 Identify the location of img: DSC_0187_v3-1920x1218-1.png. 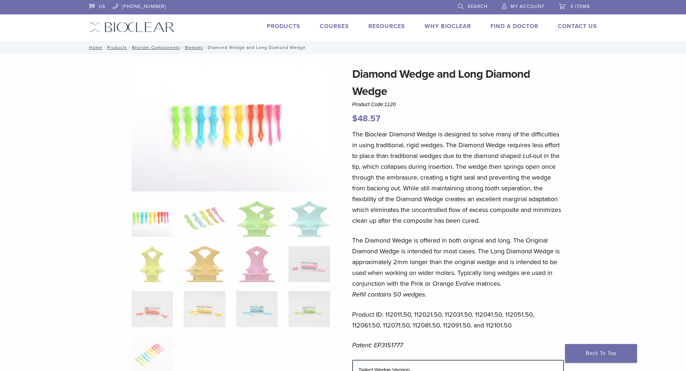
(231, 128).